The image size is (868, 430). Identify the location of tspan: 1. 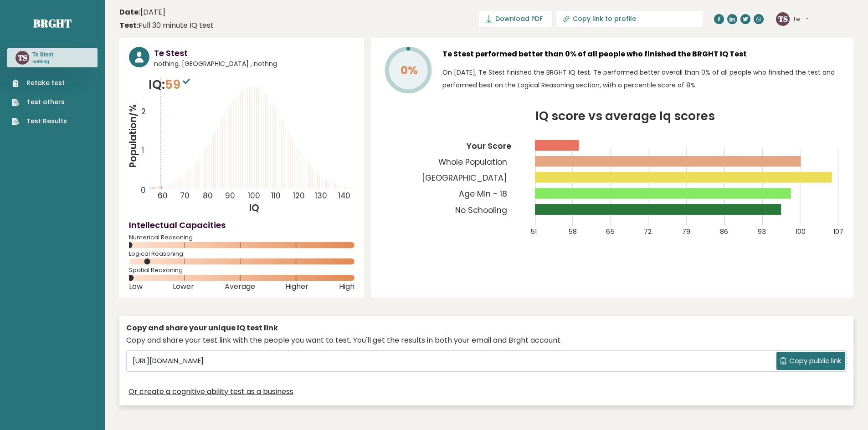
(142, 151).